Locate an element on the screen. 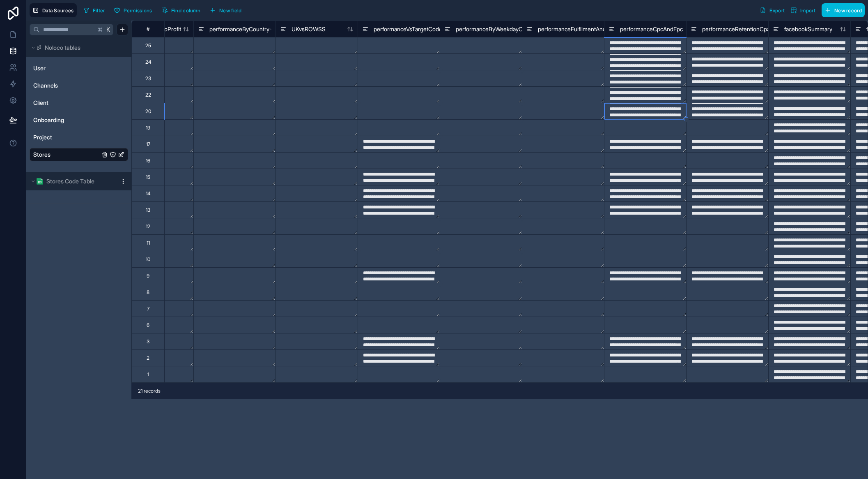 The image size is (868, 479). a: Stores is located at coordinates (66, 154).